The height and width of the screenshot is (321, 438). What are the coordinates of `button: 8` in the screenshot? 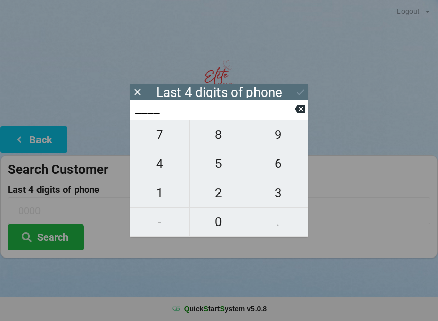 It's located at (219, 134).